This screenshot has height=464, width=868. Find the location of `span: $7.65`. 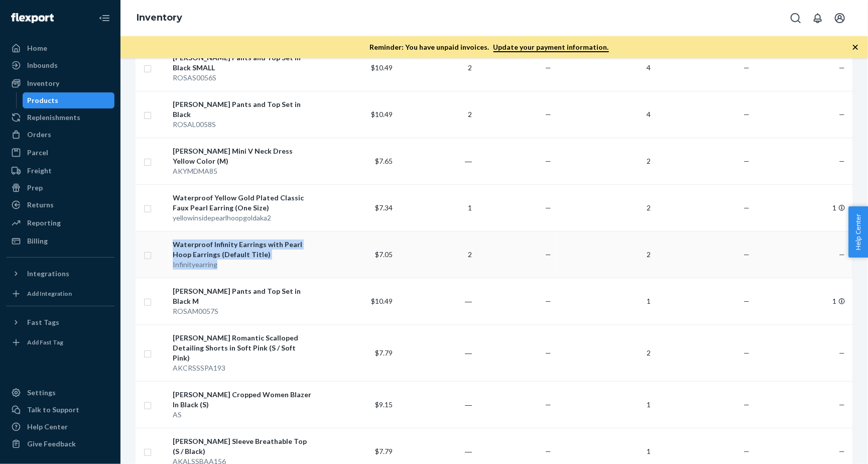

span: $7.65 is located at coordinates (383, 161).